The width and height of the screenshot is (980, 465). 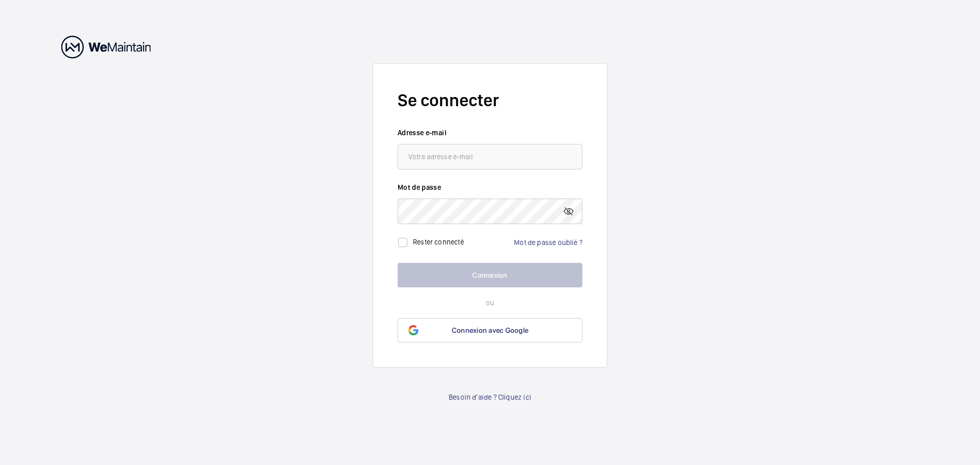 I want to click on label: Rester connecté, so click(x=438, y=241).